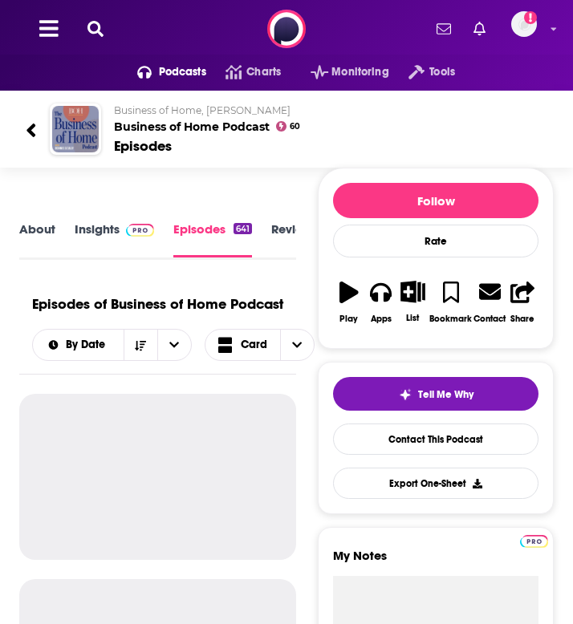 This screenshot has width=573, height=624. Describe the element at coordinates (435, 483) in the screenshot. I see `button: Export One-Sheet` at that location.